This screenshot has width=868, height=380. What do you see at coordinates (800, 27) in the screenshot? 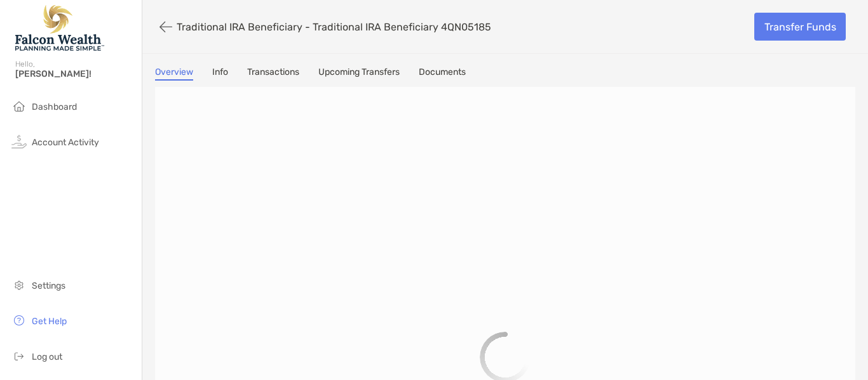
I see `a: Transfer Funds` at bounding box center [800, 27].